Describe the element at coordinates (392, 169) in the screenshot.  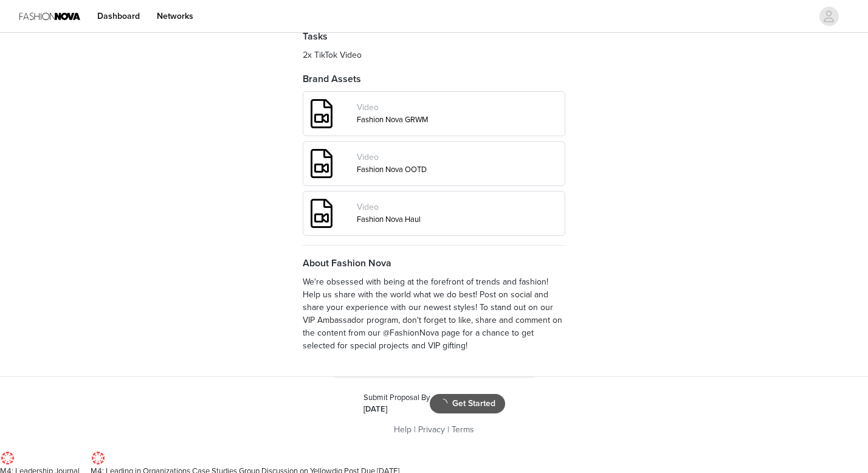
I see `a: Fashion Nova OOTD` at that location.